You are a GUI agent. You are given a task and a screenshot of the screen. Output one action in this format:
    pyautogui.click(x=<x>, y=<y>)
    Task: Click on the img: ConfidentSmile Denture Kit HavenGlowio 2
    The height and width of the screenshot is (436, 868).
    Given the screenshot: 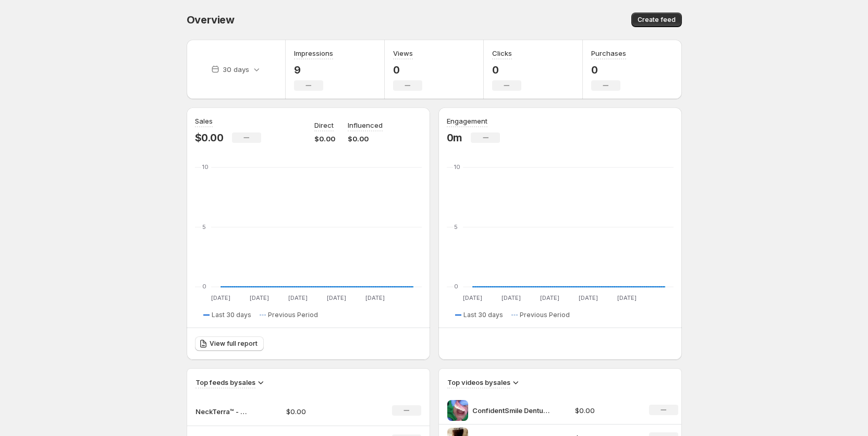 What is the action you would take?
    pyautogui.click(x=457, y=410)
    